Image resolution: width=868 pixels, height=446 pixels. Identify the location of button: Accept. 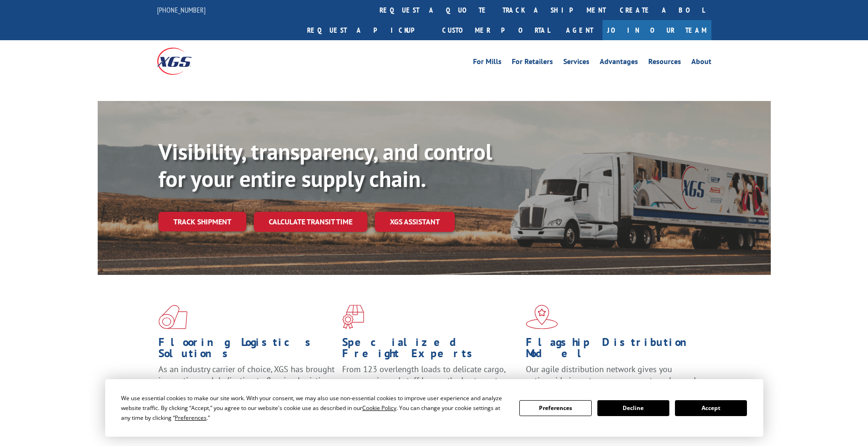
(711, 409).